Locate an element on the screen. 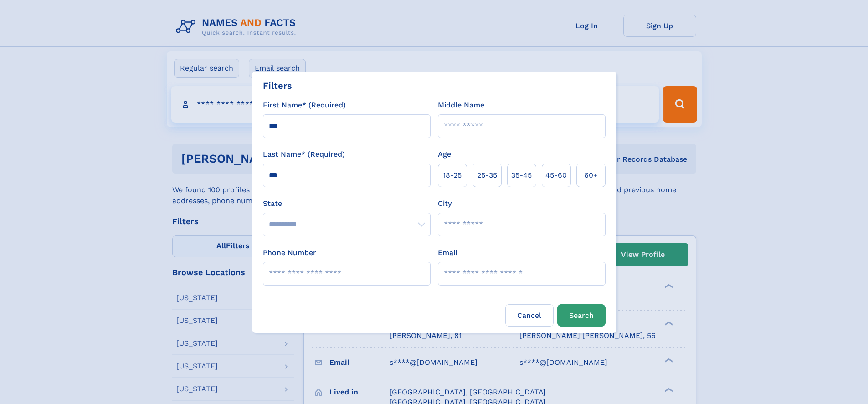 This screenshot has width=868, height=404. span: 35‑45 is located at coordinates (521, 176).